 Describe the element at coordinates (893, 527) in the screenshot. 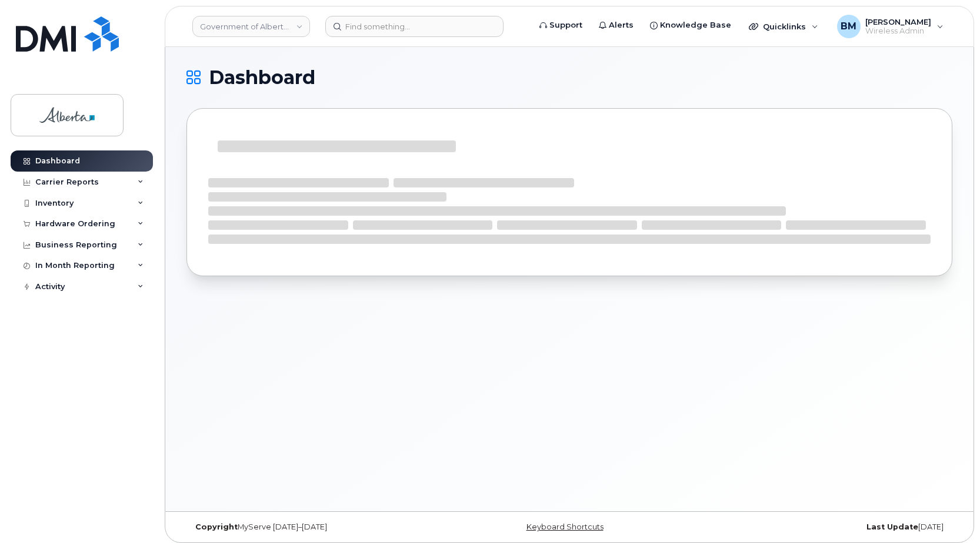

I see `strong: Last Update` at that location.